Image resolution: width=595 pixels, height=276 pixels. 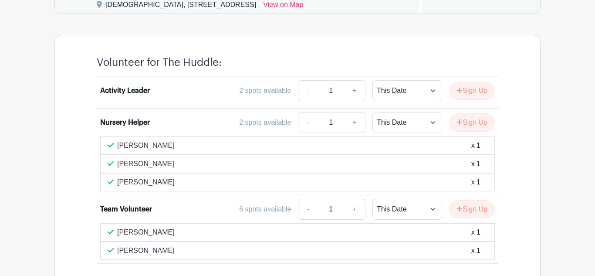 I want to click on div: 6 spots available, so click(x=265, y=209).